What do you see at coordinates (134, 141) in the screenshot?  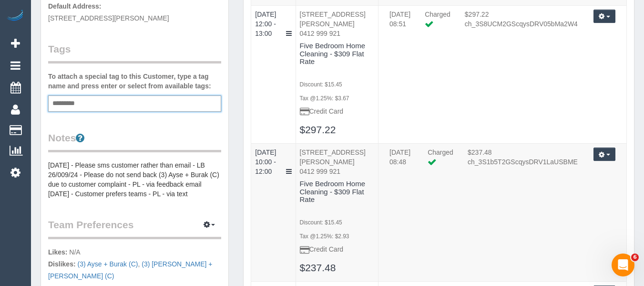 I see `legend: Notes` at bounding box center [134, 141].